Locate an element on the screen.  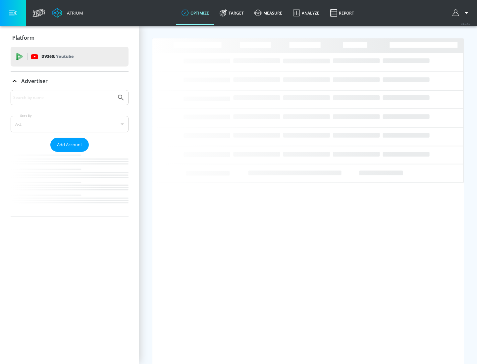
nav: list of Advertiser is located at coordinates (70, 184).